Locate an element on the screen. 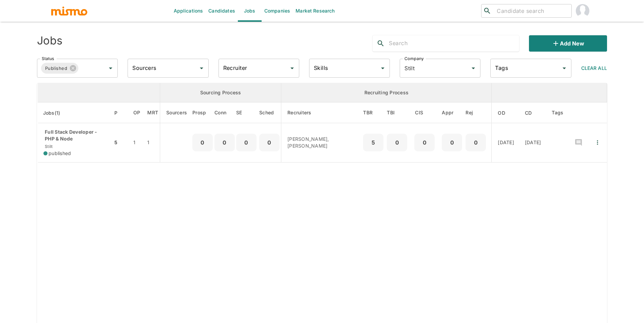  th: Sourcing Process is located at coordinates (220, 93).